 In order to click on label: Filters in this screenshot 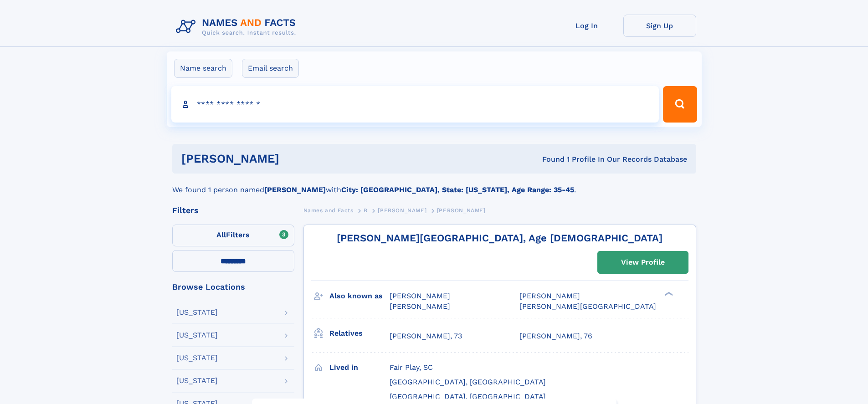, I will do `click(233, 235)`.